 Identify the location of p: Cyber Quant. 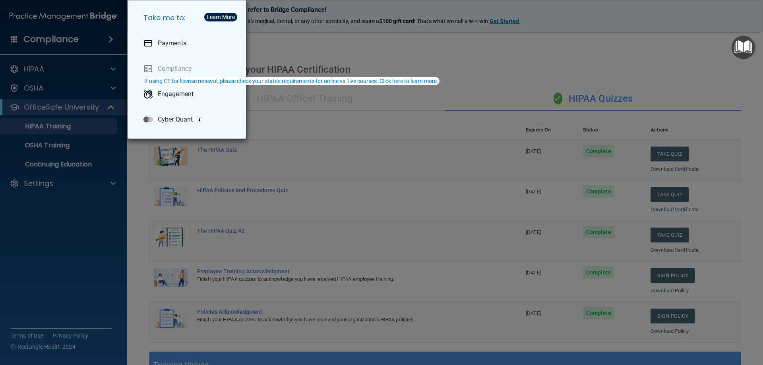
(175, 120).